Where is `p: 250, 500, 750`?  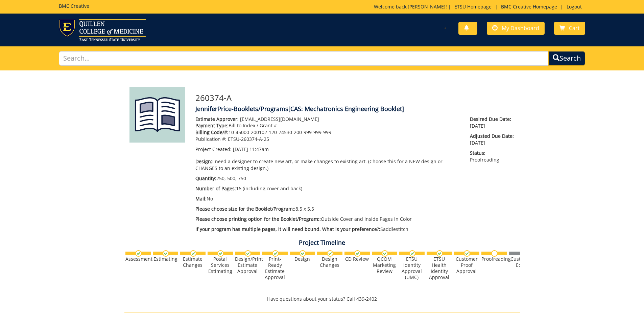 p: 250, 500, 750 is located at coordinates (328, 179).